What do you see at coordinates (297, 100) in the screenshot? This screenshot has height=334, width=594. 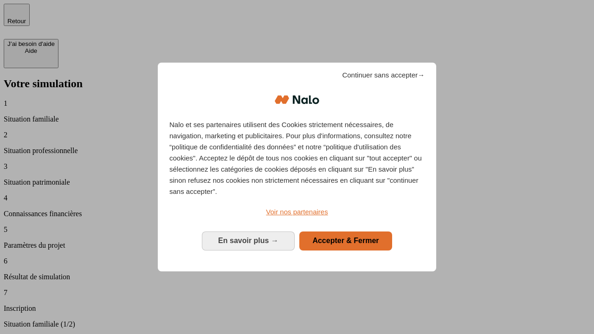 I see `img: Logo` at bounding box center [297, 100].